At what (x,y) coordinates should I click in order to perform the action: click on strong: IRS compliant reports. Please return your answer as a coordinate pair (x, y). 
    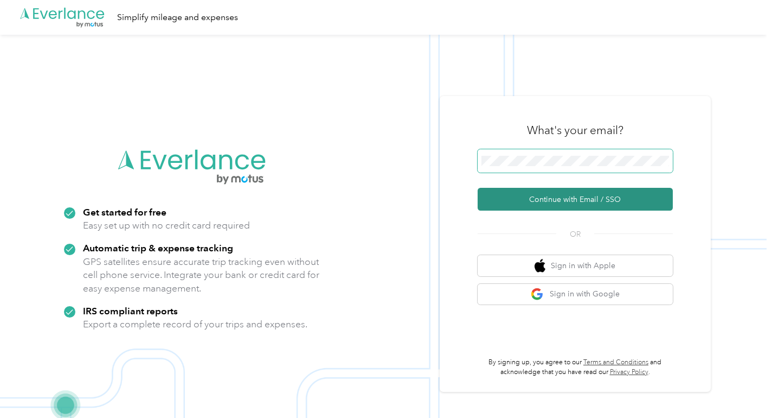
    Looking at the image, I should click on (130, 310).